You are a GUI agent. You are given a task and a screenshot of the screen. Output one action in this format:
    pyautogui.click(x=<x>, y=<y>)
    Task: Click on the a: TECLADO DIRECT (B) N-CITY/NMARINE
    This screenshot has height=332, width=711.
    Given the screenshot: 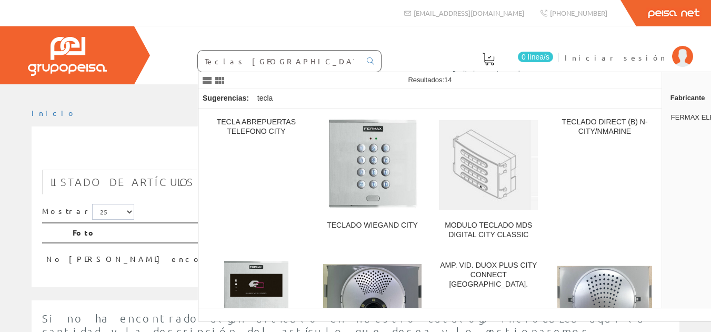 What is the action you would take?
    pyautogui.click(x=605, y=180)
    